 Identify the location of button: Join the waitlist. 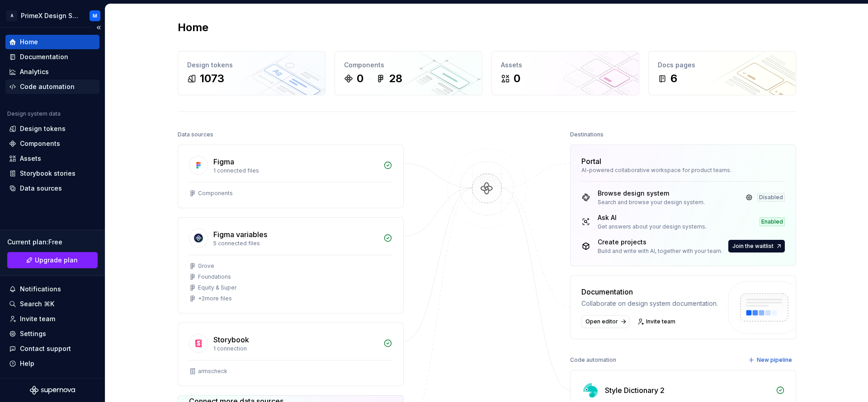
(756, 246).